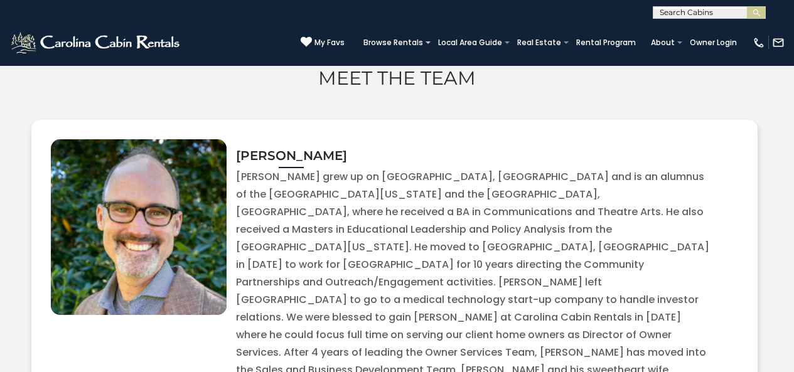 This screenshot has width=794, height=372. I want to click on a: Local Area Guide, so click(470, 43).